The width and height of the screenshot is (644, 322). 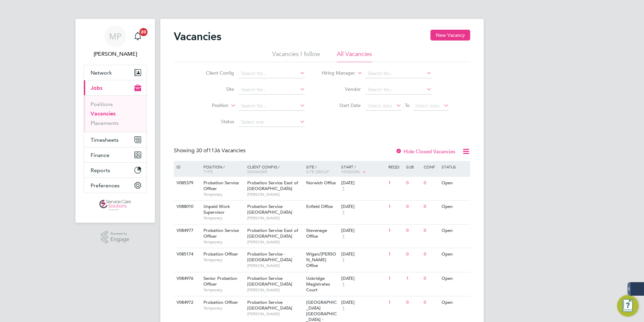 I want to click on div: Jobs, so click(x=115, y=114).